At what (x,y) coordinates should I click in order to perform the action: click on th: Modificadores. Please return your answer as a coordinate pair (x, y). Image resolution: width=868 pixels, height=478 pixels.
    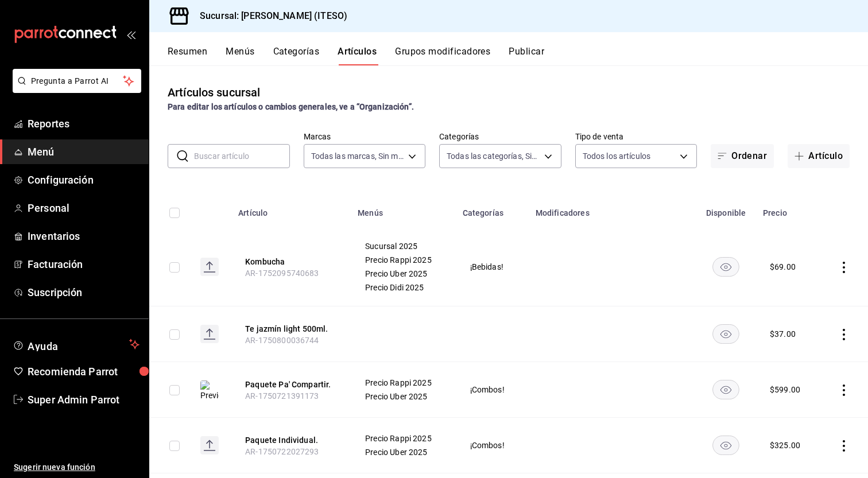
    Looking at the image, I should click on (612, 210).